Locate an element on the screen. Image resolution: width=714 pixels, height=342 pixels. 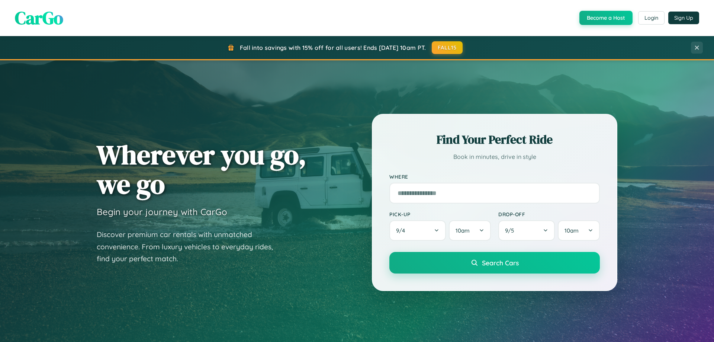
p: Book in minutes, drive in style is located at coordinates (495, 157).